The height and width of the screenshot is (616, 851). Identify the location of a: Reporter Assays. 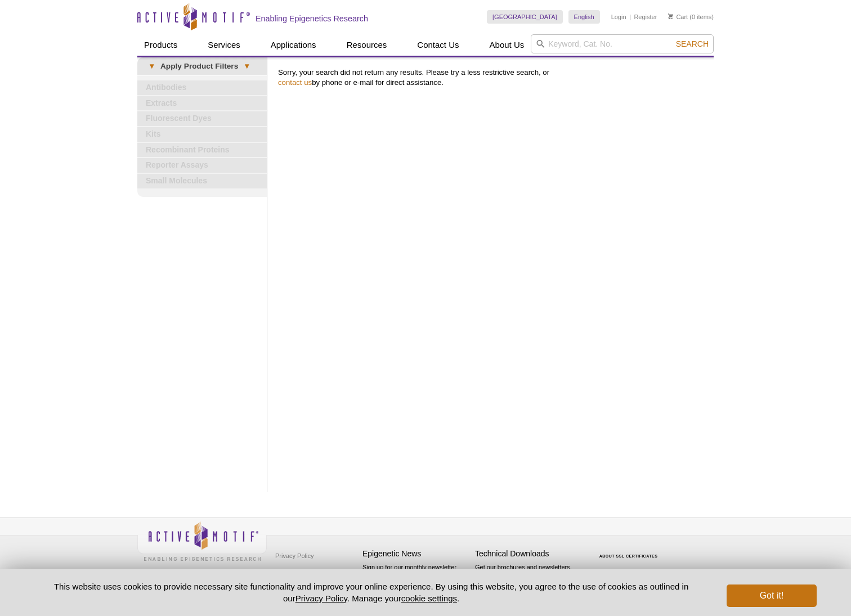
(202, 165).